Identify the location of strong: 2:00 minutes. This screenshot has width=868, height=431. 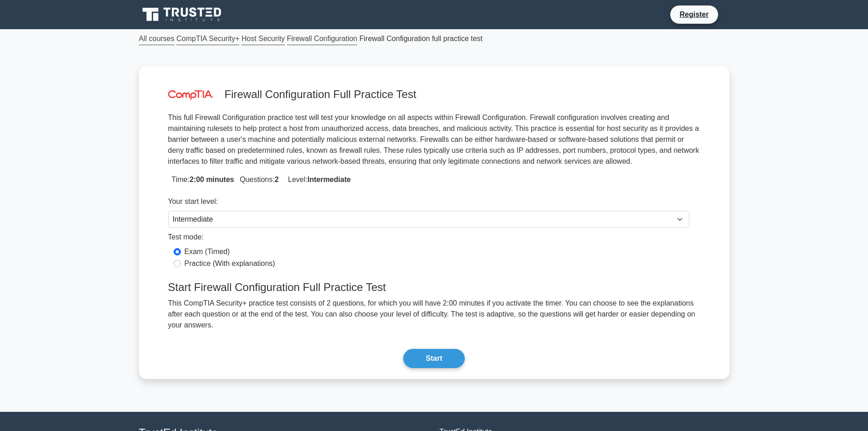
(212, 179).